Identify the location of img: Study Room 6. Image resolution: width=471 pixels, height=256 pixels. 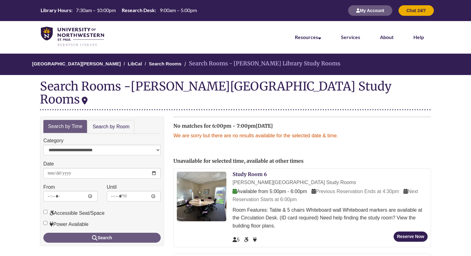
(201, 196).